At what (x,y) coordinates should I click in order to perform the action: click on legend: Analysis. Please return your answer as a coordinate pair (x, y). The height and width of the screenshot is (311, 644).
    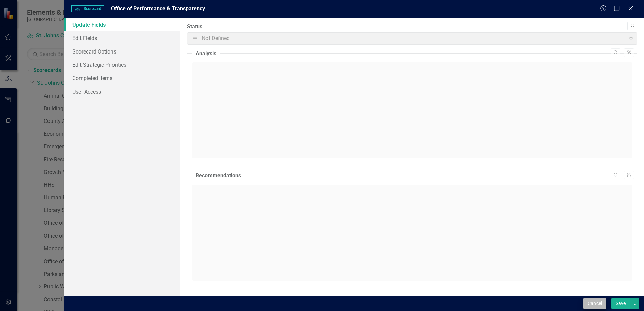
    Looking at the image, I should click on (206, 53).